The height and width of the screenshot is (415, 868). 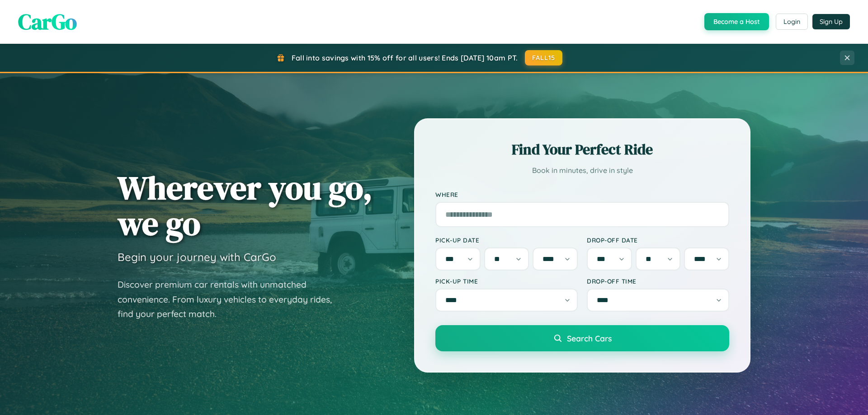 I want to click on p: Discover premium car rentals with unmatched convenience. From luxury vehicles to everyday rides, ..., so click(x=231, y=299).